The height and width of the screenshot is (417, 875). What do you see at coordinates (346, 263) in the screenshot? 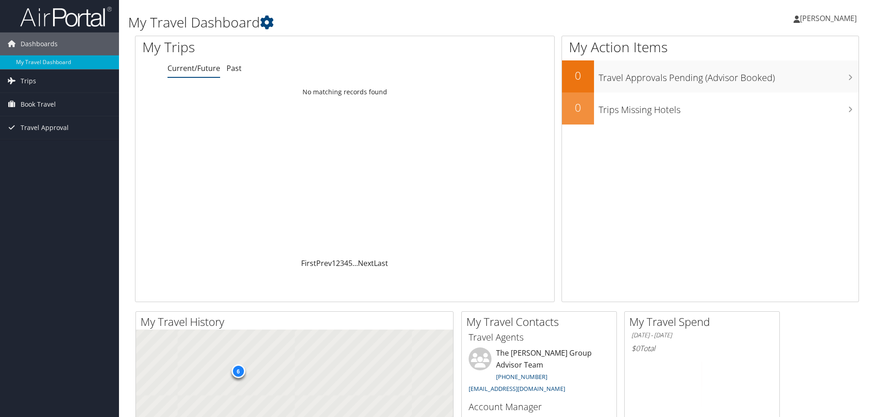
I see `a: 4` at bounding box center [346, 263].